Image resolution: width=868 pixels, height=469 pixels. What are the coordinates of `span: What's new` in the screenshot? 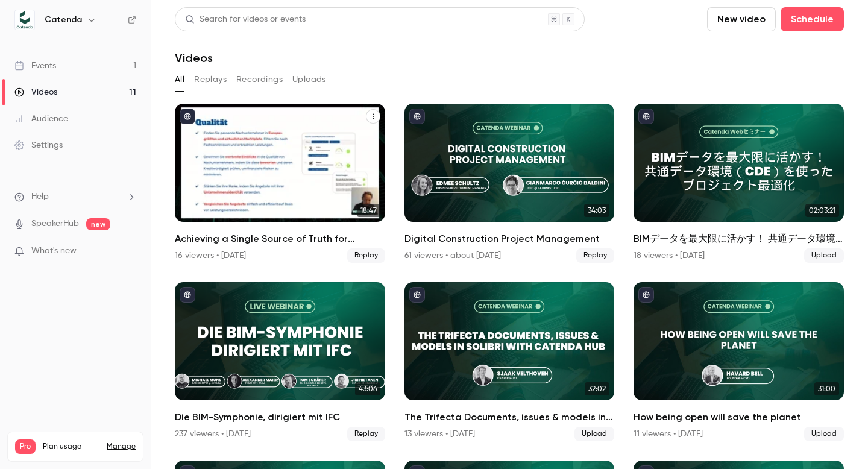 It's located at (54, 251).